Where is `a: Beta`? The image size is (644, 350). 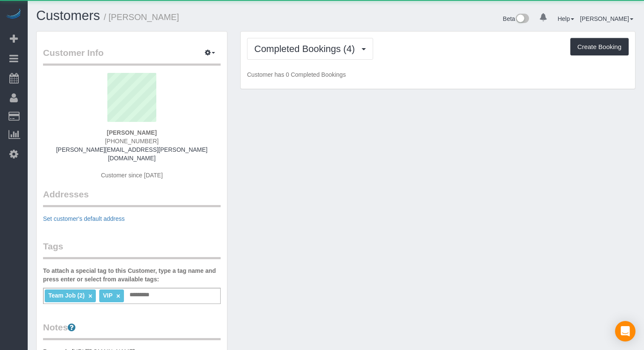 a: Beta is located at coordinates (516, 19).